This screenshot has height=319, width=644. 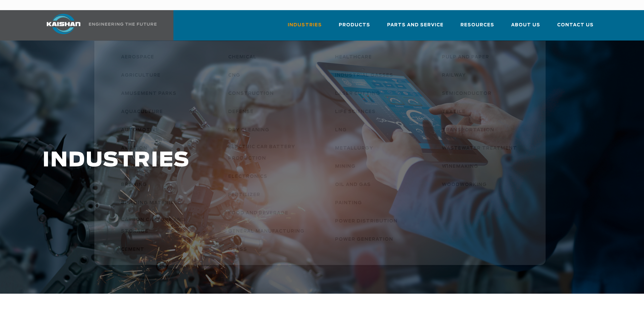 What do you see at coordinates (465, 57) in the screenshot?
I see `span: Pulp and Paper` at bounding box center [465, 57].